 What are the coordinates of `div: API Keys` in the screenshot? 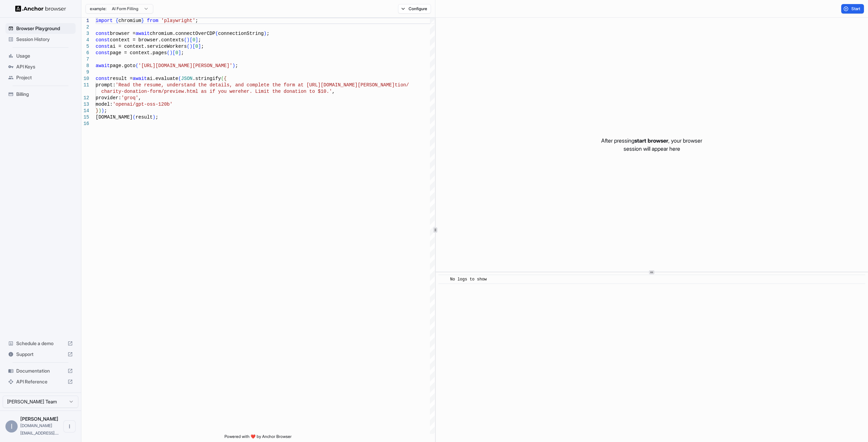 It's located at (40, 67).